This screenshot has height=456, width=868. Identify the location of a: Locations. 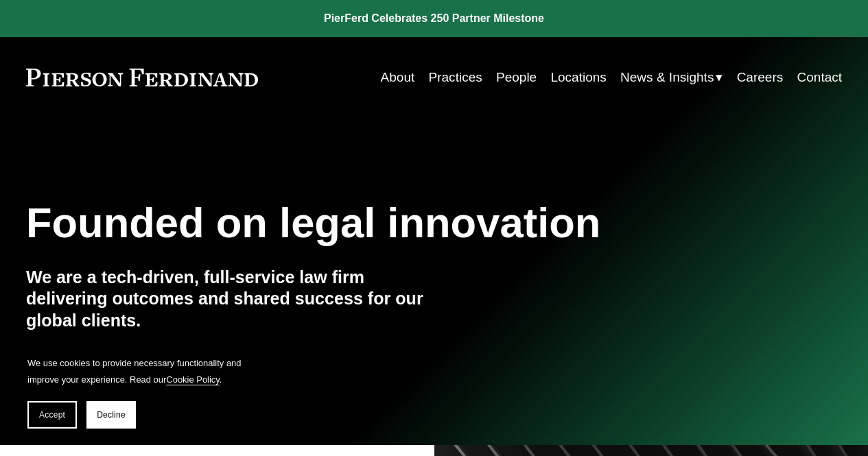
(578, 77).